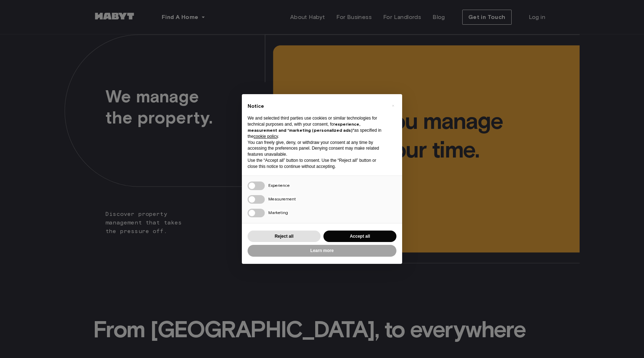  What do you see at coordinates (360, 236) in the screenshot?
I see `button: Accept all` at bounding box center [360, 236].